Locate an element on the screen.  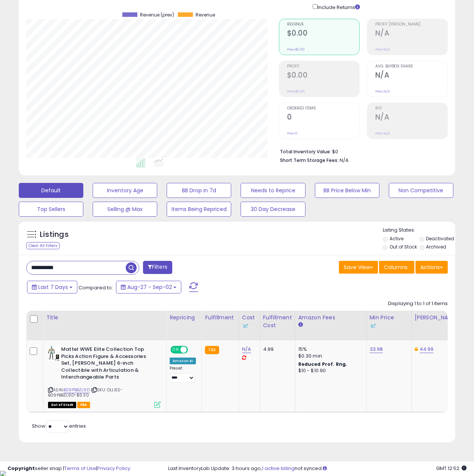
button: Filters is located at coordinates (157, 267).